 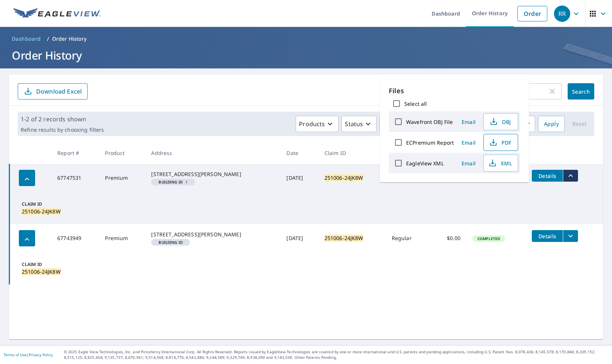 I want to click on span: OBJ, so click(x=500, y=122).